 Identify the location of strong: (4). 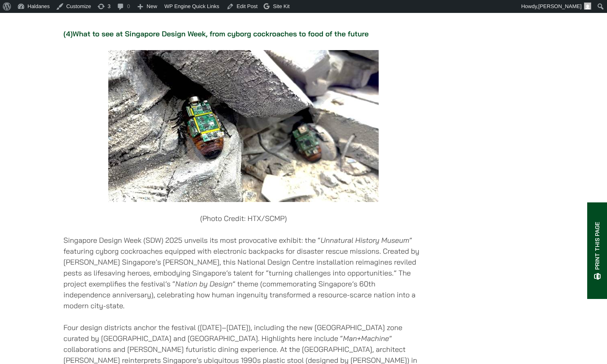
(216, 33).